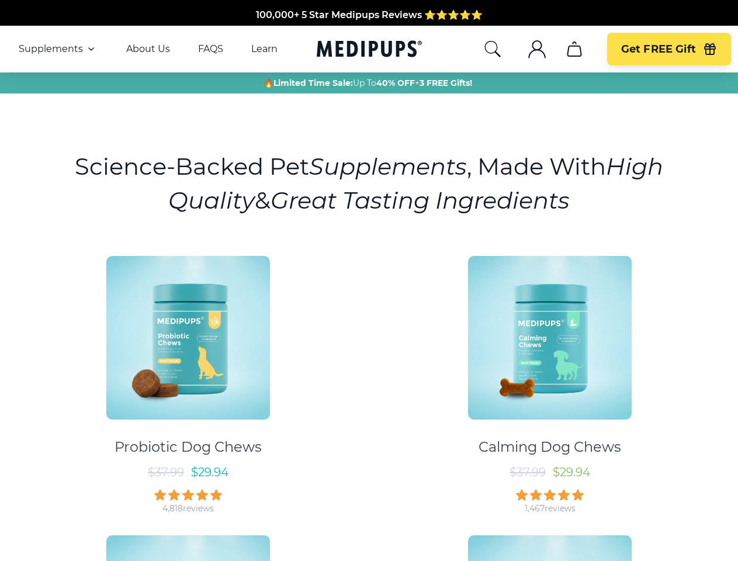  What do you see at coordinates (574, 49) in the screenshot?
I see `button: cart` at bounding box center [574, 49].